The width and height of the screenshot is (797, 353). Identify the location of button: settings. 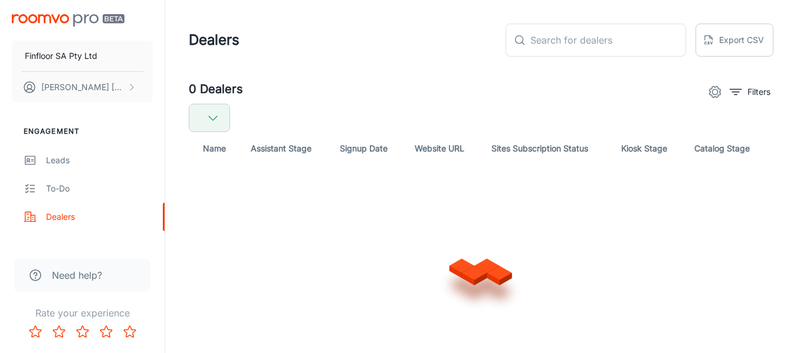
(715, 92).